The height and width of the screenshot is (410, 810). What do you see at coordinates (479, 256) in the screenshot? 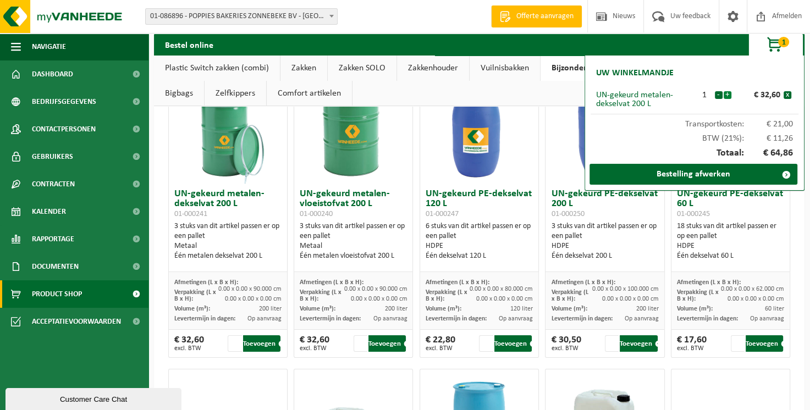
I see `div: Één dekselvat 120 L` at bounding box center [479, 256].